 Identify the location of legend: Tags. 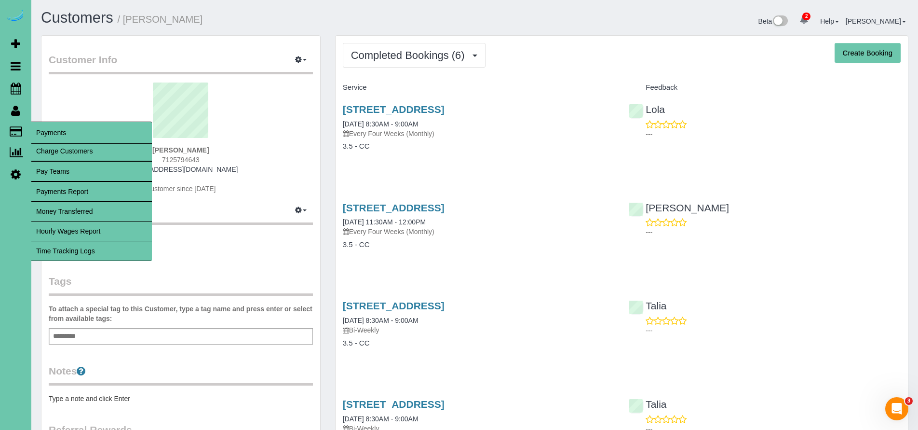
(181, 284).